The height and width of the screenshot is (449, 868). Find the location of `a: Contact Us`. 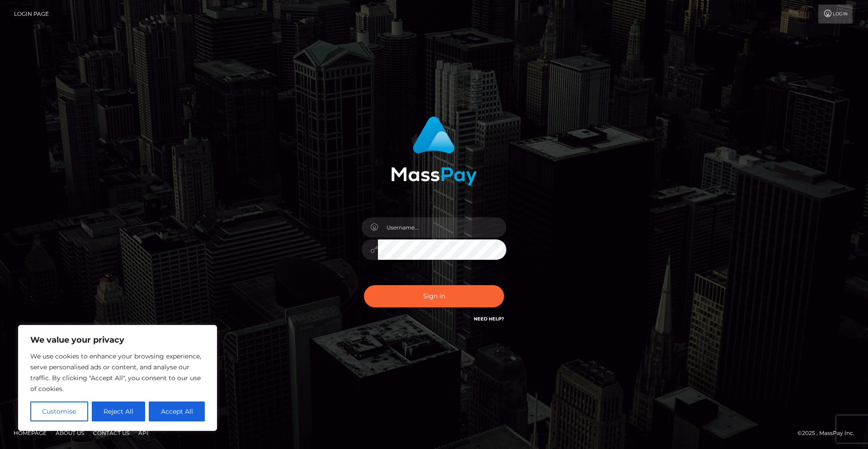

a: Contact Us is located at coordinates (111, 432).